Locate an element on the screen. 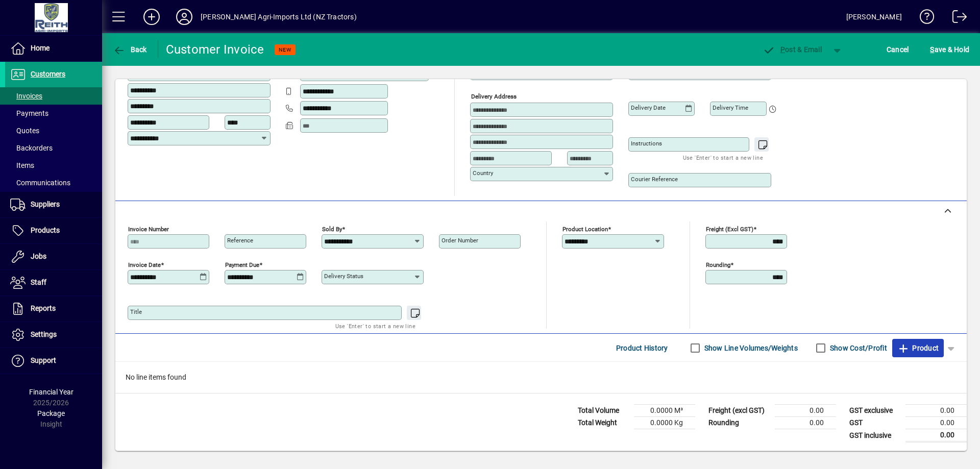 The image size is (980, 469). mat-label: Delivery date is located at coordinates (648, 108).